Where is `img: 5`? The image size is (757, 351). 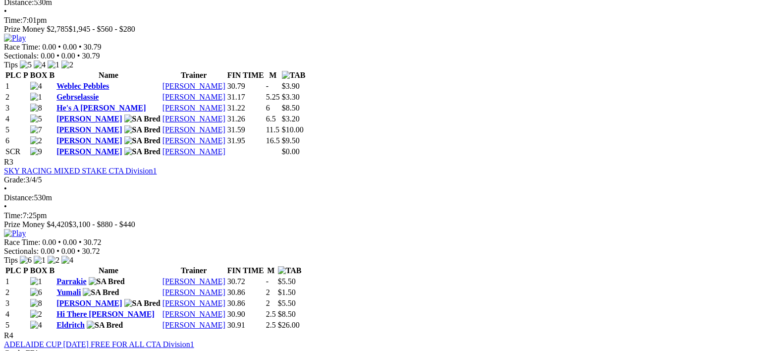 img: 5 is located at coordinates (36, 119).